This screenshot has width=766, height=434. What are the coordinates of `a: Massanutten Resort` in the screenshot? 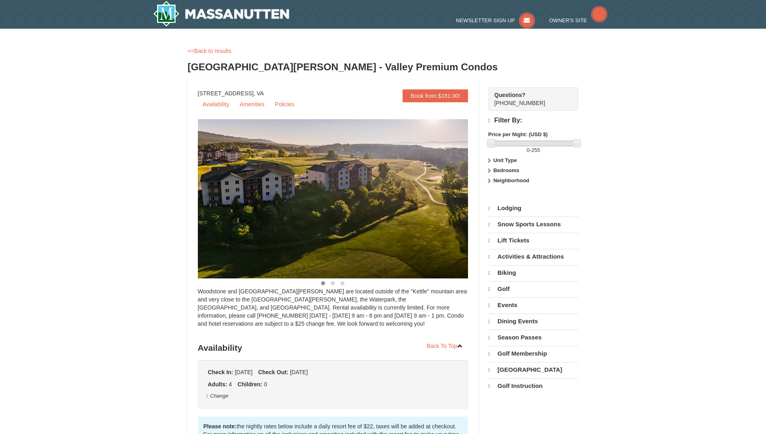 It's located at (221, 14).